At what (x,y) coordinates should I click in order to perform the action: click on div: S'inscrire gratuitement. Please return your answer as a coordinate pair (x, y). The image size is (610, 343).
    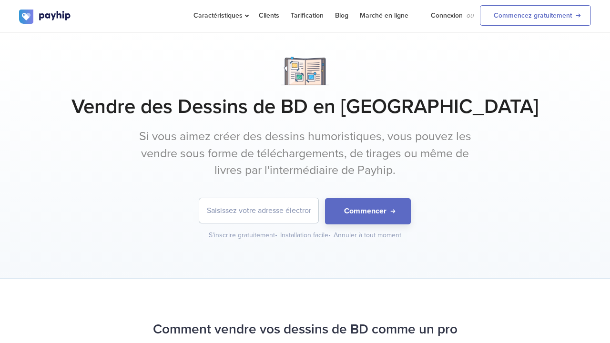
    Looking at the image, I should click on (244, 235).